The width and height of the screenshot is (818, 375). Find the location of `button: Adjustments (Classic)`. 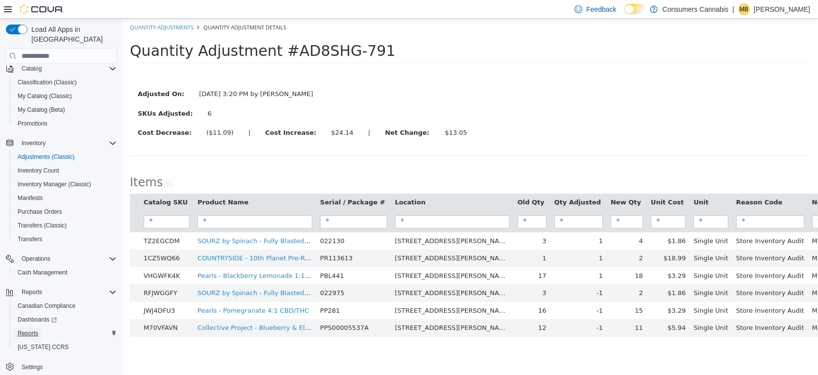

button: Adjustments (Classic) is located at coordinates (65, 157).